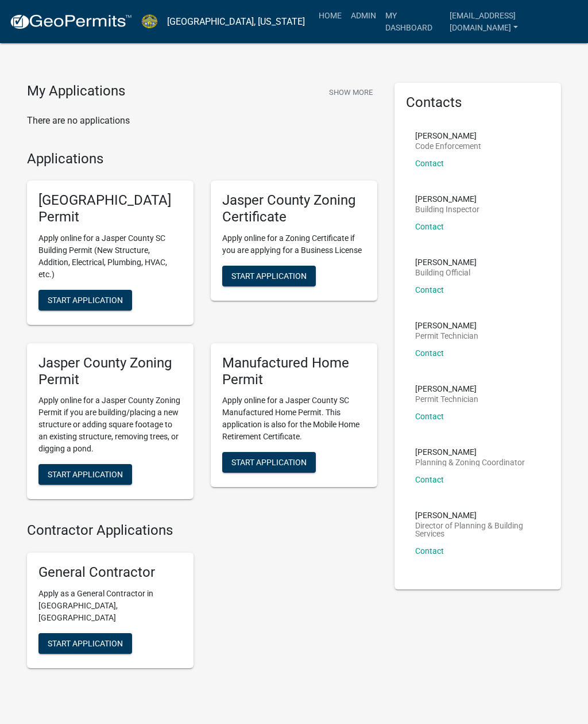 The height and width of the screenshot is (724, 588). What do you see at coordinates (202, 159) in the screenshot?
I see `h4: Applications` at bounding box center [202, 159].